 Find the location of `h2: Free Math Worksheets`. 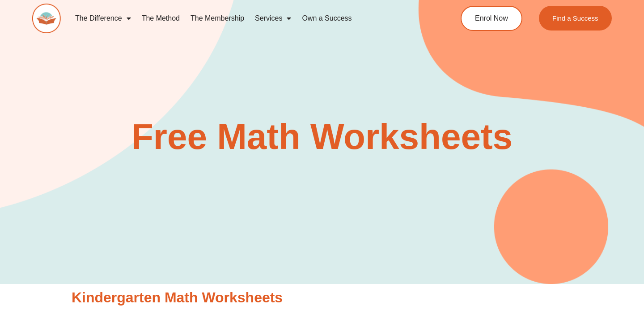

h2: Free Math Worksheets is located at coordinates (322, 137).